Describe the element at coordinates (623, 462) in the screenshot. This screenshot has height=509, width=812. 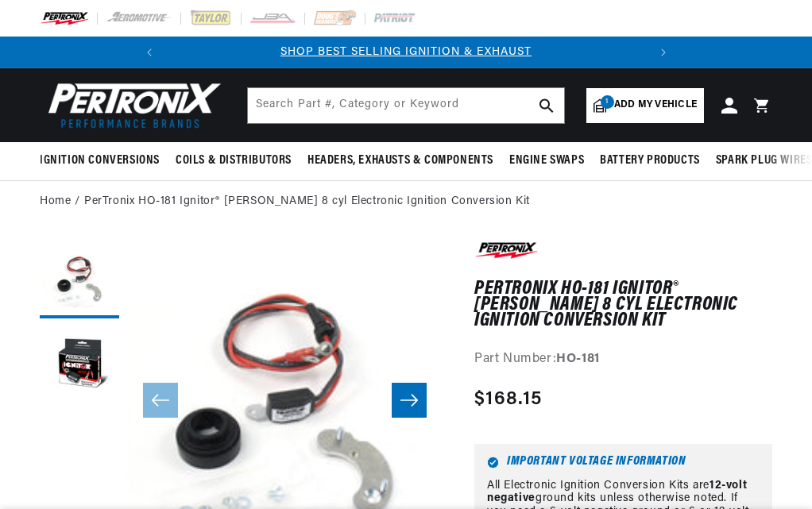
I see `h6: Important Voltage Information` at that location.